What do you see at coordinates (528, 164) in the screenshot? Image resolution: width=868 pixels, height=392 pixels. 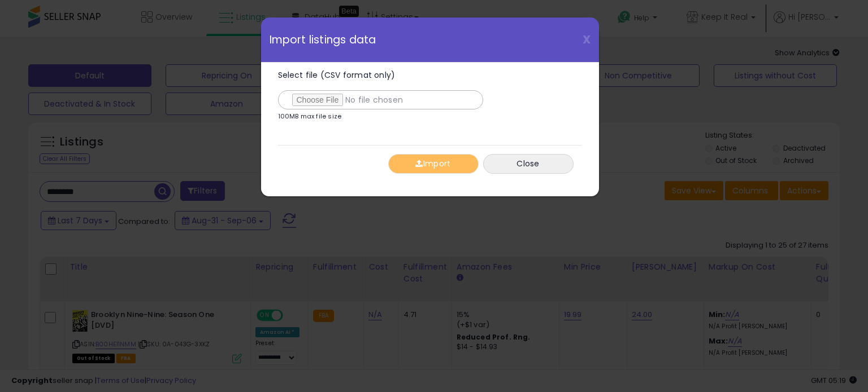 I see `button: Close` at bounding box center [528, 164].